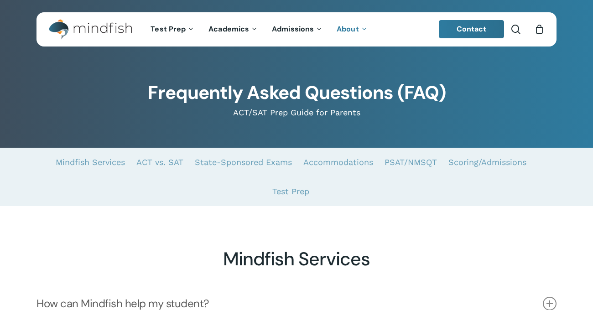  I want to click on a: Cart, so click(539, 29).